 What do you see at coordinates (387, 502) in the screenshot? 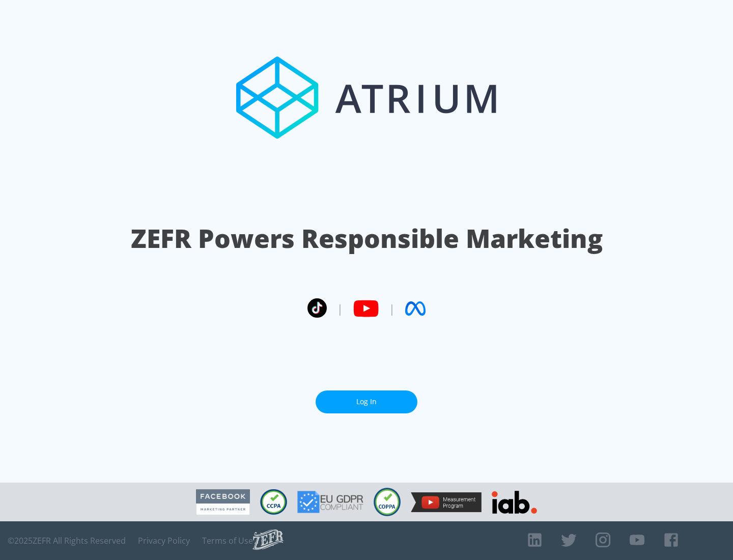
I see `img: COPPA Compliant` at bounding box center [387, 502].